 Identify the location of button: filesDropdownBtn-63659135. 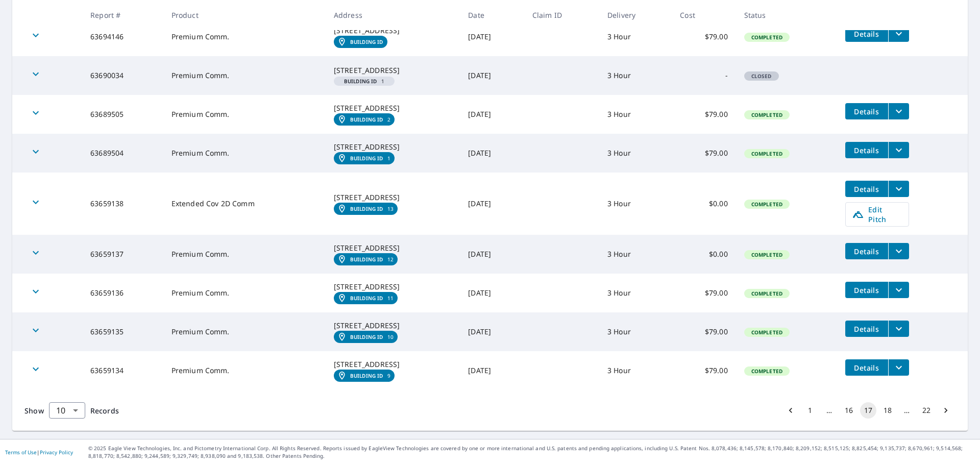
(898, 328).